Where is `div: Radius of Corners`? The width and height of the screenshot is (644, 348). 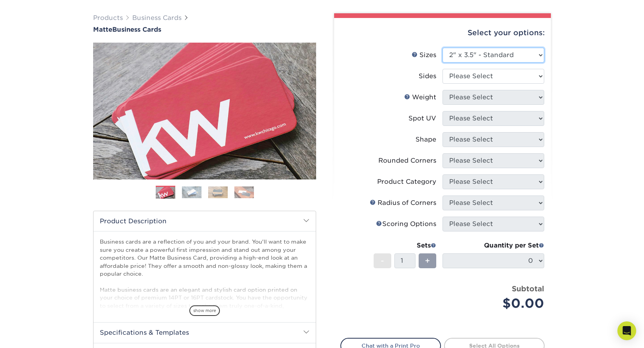
div: Radius of Corners is located at coordinates (403, 203).